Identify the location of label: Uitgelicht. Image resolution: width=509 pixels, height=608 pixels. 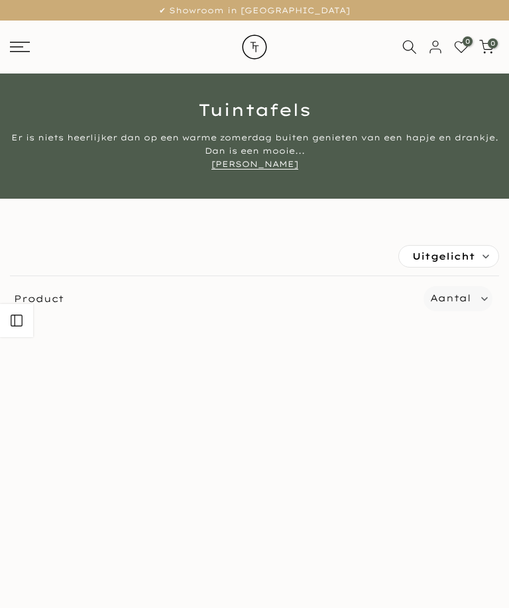
(448, 256).